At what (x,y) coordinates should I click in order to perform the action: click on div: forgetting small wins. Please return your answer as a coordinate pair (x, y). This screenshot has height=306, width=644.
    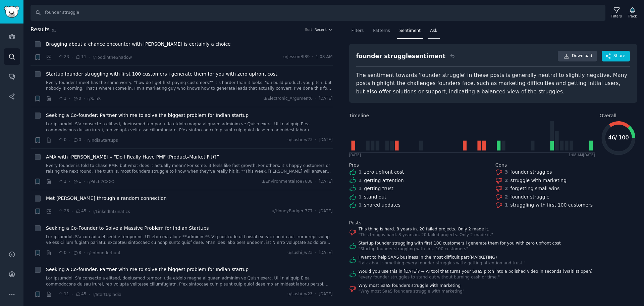
    Looking at the image, I should click on (535, 189).